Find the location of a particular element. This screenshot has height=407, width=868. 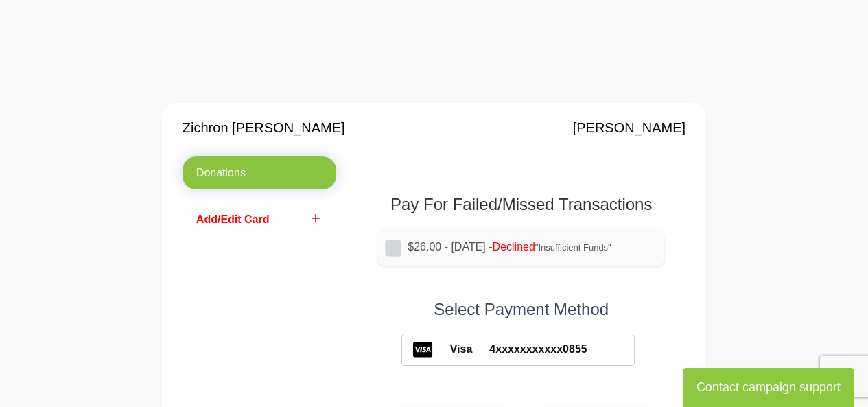

h2: Select Payment Method is located at coordinates (521, 310).